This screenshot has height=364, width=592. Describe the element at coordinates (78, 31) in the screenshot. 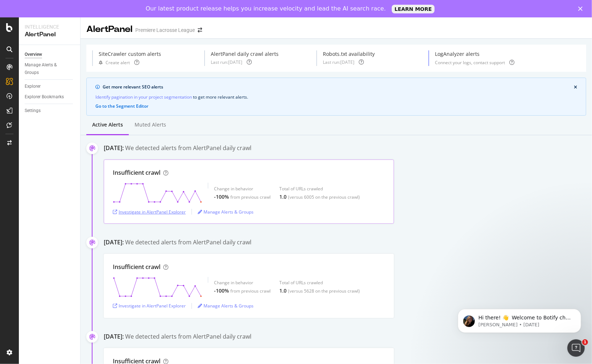

I see `p: Message from Laura, sent 1d ago` at that location.